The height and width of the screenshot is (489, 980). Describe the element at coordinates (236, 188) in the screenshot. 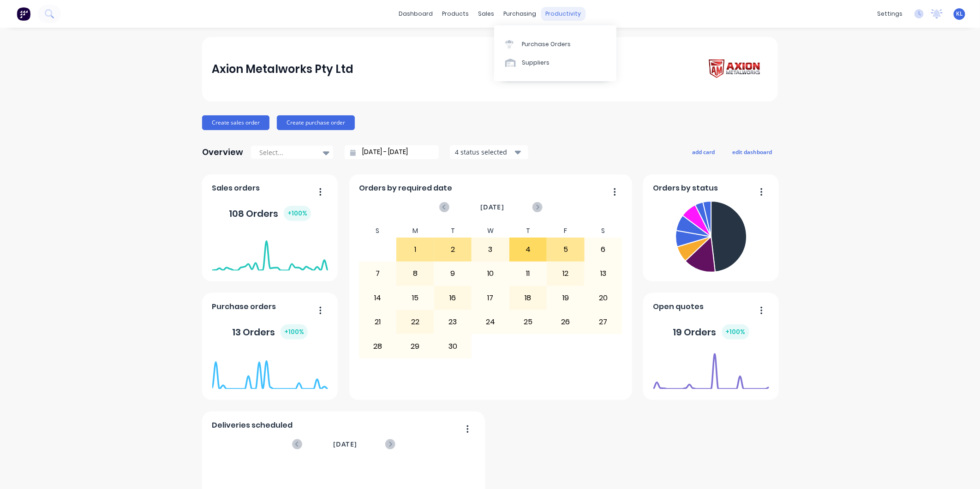

I see `span: Sales orders` at that location.